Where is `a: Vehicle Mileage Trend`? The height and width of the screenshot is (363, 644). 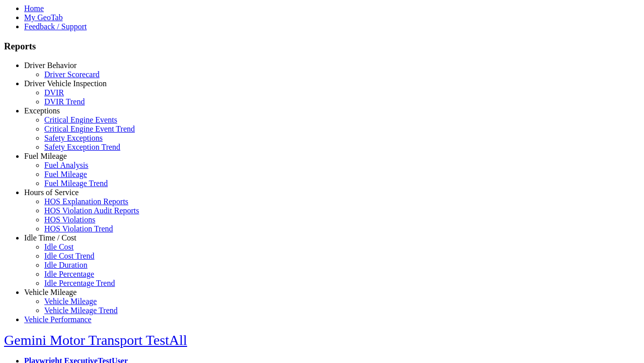 a: Vehicle Mileage Trend is located at coordinates (81, 310).